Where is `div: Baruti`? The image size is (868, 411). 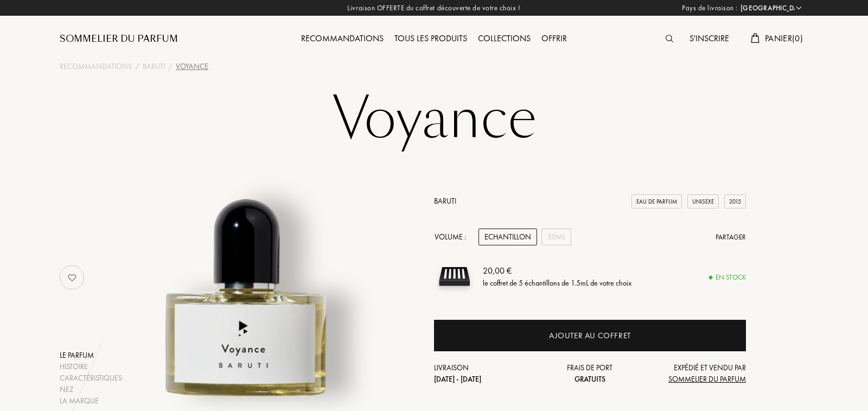 div: Baruti is located at coordinates (154, 66).